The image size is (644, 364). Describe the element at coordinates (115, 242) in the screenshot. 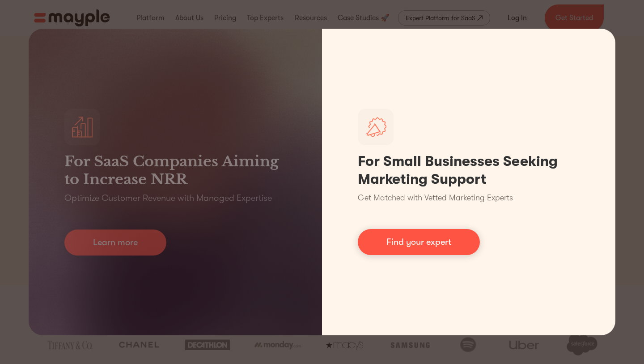

I see `a: Learn more` at that location.